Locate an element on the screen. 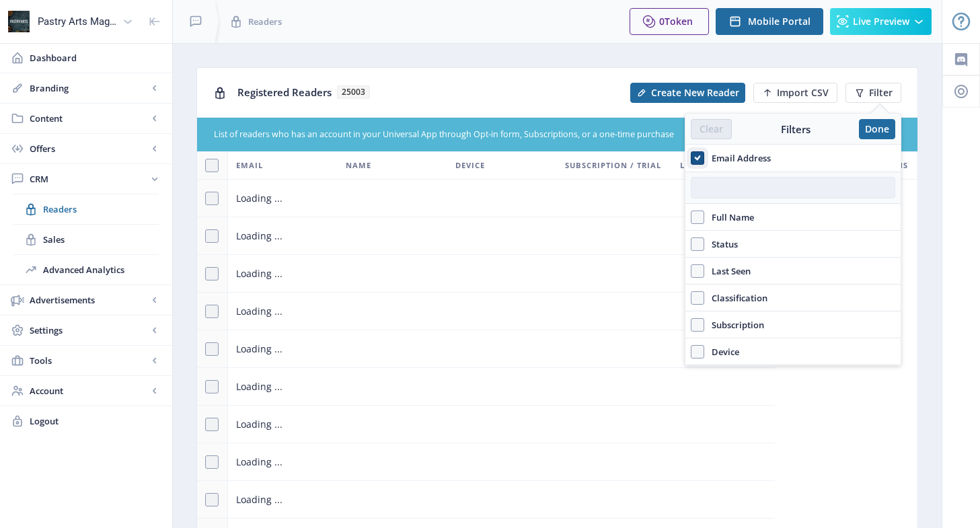 The height and width of the screenshot is (528, 980). span: Content is located at coordinates (89, 119).